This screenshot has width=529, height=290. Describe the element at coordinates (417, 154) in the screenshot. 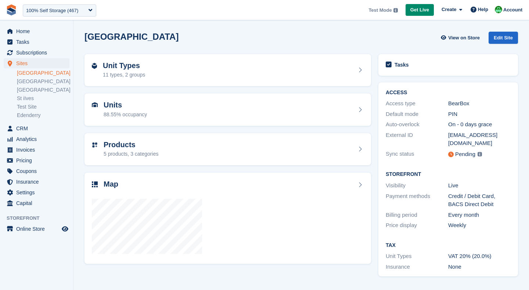

I see `div: Sync status` at that location.